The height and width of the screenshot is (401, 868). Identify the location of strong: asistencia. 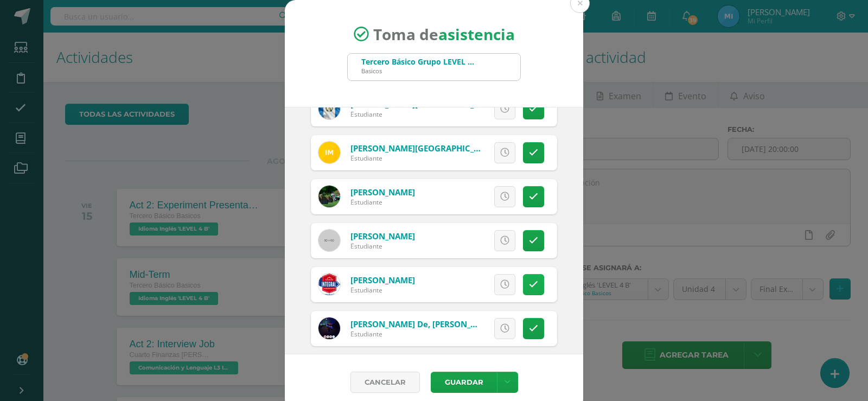
(476, 34).